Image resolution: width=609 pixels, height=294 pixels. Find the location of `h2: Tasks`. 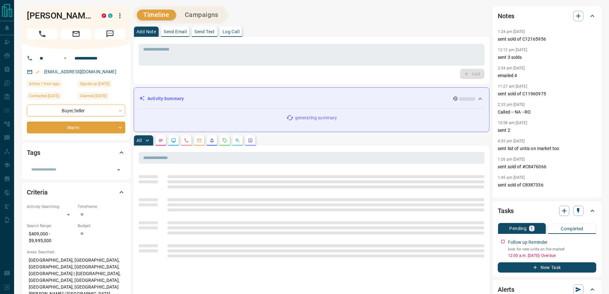

h2: Tasks is located at coordinates (506, 211).